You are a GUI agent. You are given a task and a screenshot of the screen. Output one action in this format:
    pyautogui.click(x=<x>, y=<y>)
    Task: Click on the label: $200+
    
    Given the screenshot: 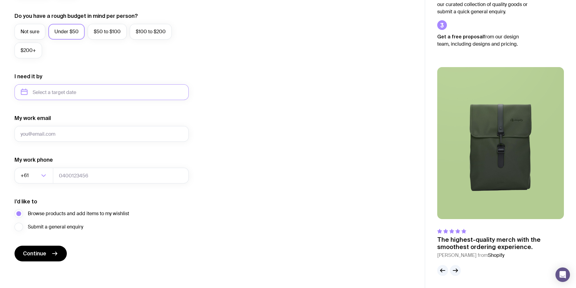 What is the action you would take?
    pyautogui.click(x=28, y=50)
    